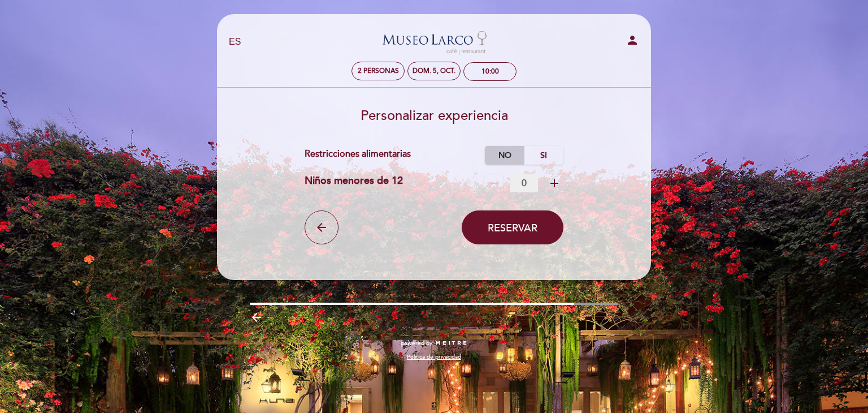 Image resolution: width=868 pixels, height=413 pixels. I want to click on button: arrow_back, so click(322, 228).